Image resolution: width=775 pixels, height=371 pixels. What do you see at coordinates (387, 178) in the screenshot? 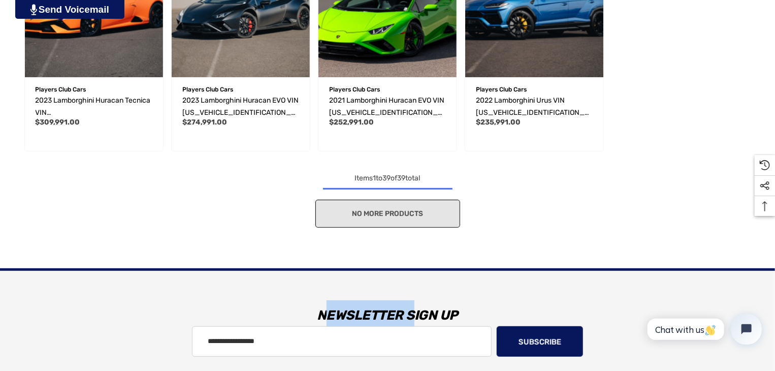
I see `div: Items to of total` at bounding box center [387, 178].